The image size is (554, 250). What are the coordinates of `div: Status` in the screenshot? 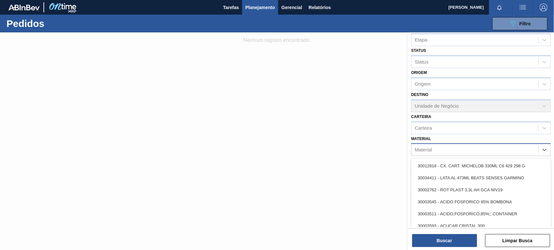 It's located at (421, 62).